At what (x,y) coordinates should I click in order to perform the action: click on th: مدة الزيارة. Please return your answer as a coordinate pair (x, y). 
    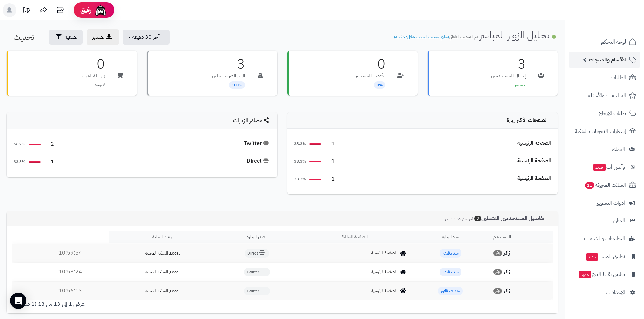
    Looking at the image, I should click on (450, 238).